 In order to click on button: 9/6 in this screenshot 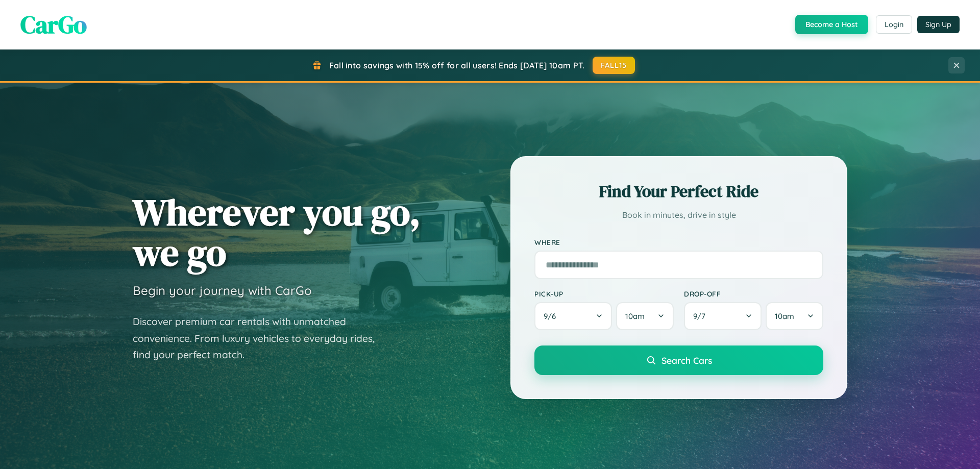, I will do `click(573, 317)`.